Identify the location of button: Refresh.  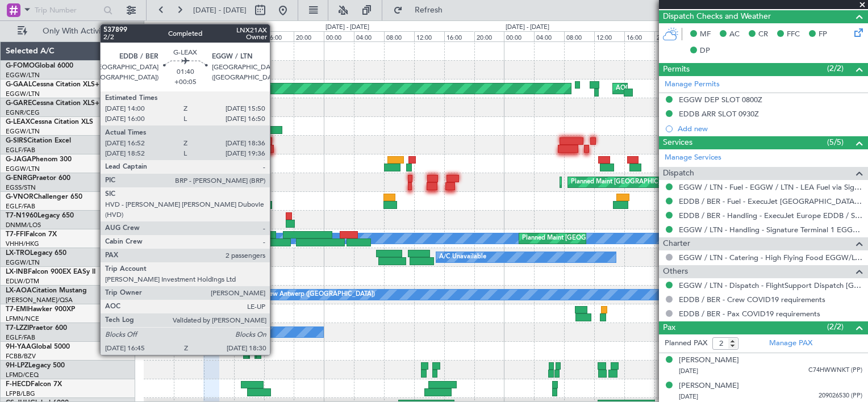
(422, 10).